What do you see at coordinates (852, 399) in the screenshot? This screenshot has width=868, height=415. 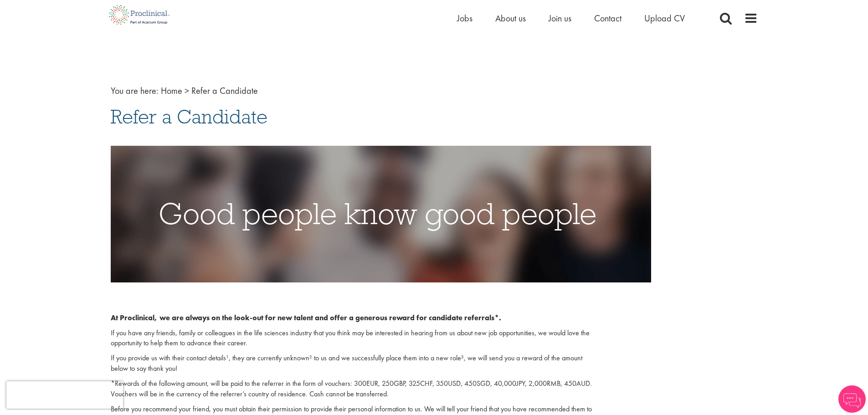 I see `img: Chatbot` at bounding box center [852, 399].